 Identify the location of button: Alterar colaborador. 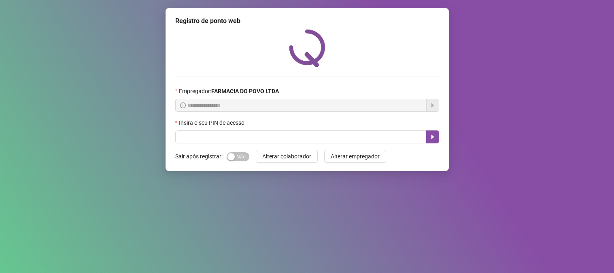
(287, 156).